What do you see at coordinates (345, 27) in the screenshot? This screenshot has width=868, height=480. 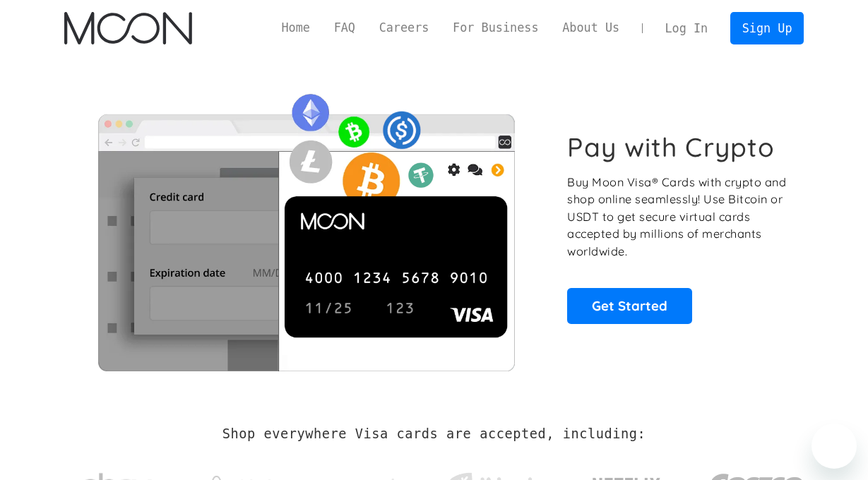 I see `a: FAQ` at bounding box center [345, 27].